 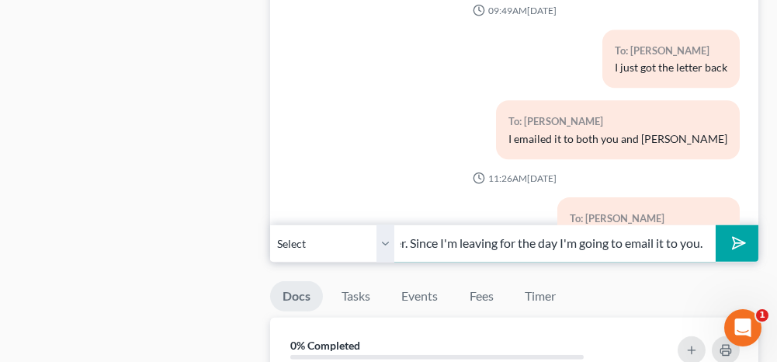 I want to click on input: Say something..., so click(x=554, y=243).